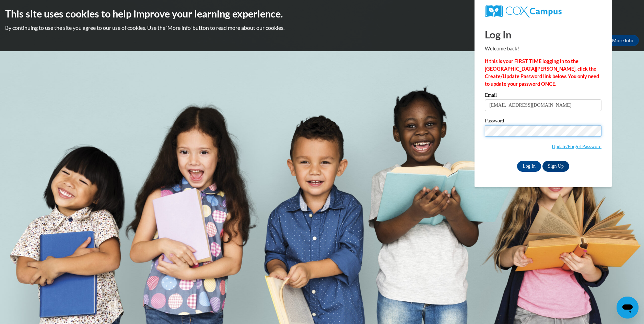 The image size is (644, 324). I want to click on img: COX Campus, so click(523, 11).